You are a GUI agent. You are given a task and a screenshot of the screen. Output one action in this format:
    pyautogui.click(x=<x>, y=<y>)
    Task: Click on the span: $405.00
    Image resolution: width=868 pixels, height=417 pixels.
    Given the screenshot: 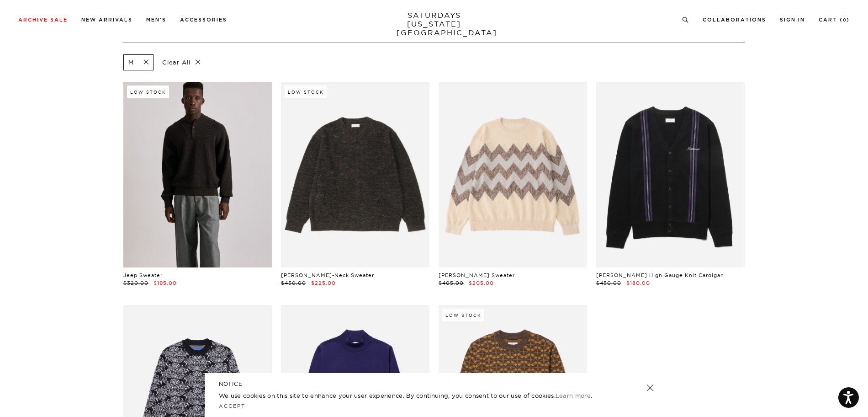 What is the action you would take?
    pyautogui.click(x=451, y=283)
    